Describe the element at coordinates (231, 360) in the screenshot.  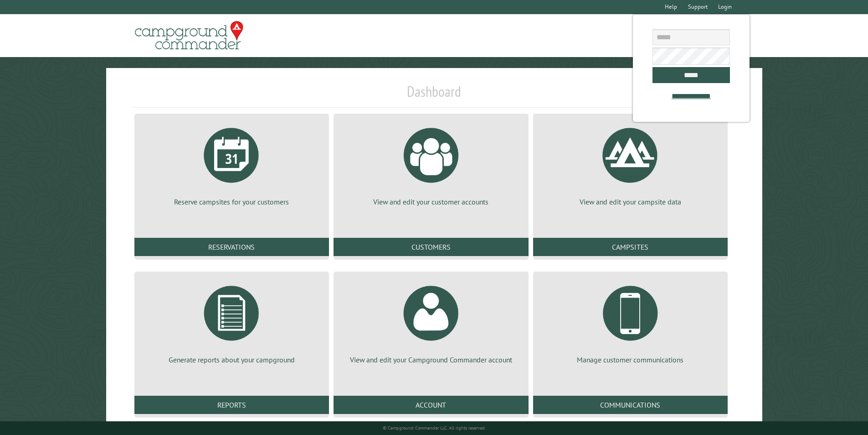
I see `p: Generate reports about your campground` at that location.